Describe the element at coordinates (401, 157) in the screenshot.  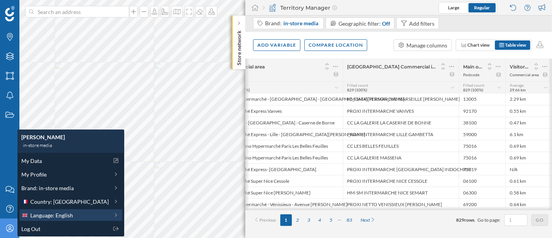
I see `div: CC LA GALERIE MASSENA` at that location.